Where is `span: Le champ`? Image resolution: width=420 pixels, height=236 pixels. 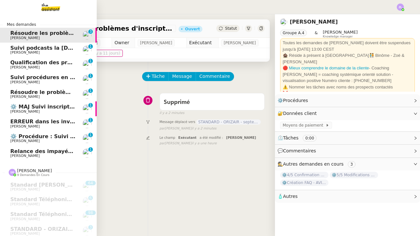 span: Le champ is located at coordinates (167, 137).